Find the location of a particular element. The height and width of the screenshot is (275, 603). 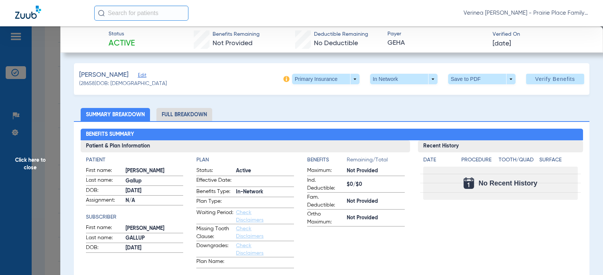

app-breakdown-title: Subscriber is located at coordinates (134, 217).